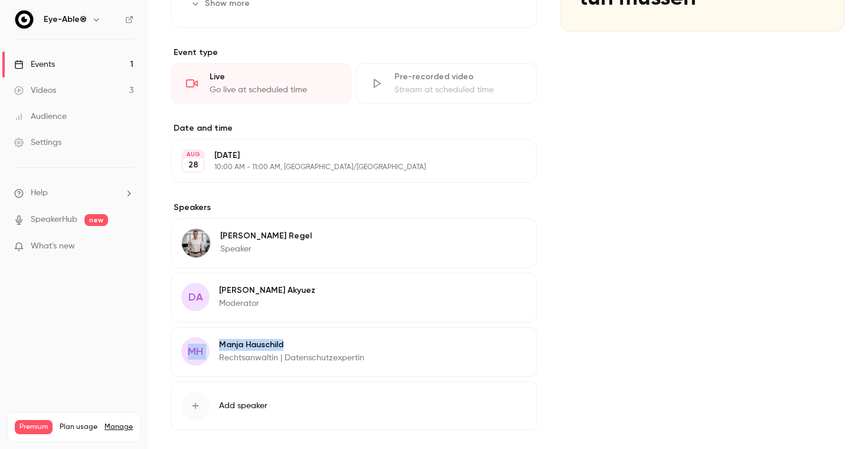 The width and height of the screenshot is (868, 449). What do you see at coordinates (53, 246) in the screenshot?
I see `span: What's new` at bounding box center [53, 246].